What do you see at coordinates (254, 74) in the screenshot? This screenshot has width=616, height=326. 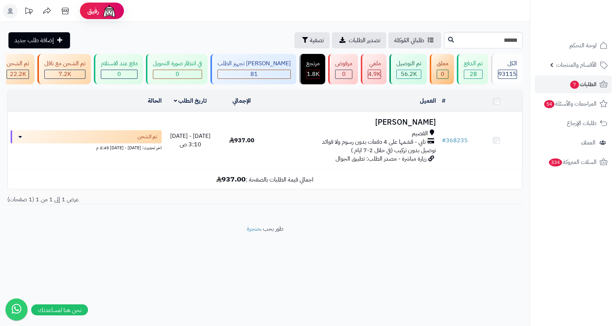 I see `span: 81` at bounding box center [254, 74].